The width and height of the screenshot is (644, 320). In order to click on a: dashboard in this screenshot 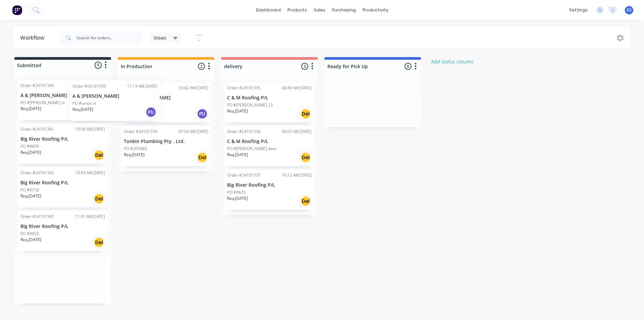, I will do `click(268, 10)`.